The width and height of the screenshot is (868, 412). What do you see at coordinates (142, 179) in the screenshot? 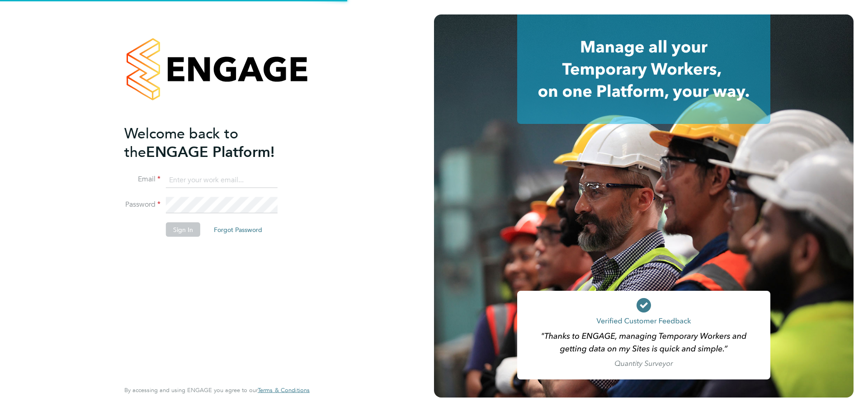
I see `label: Email` at bounding box center [142, 179].